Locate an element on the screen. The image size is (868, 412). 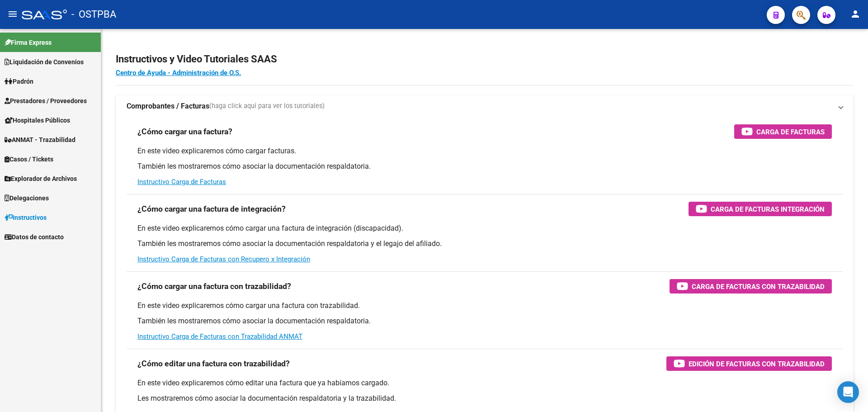
p: En este video explicaremos cómo editar una factura que ya habíamos cargado. is located at coordinates (485, 383).